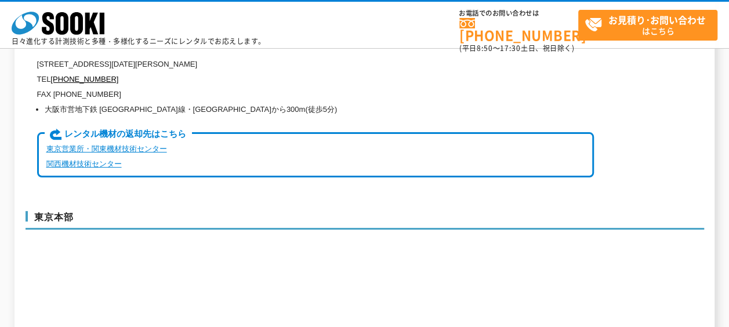 The width and height of the screenshot is (729, 327). I want to click on span: 17:30, so click(510, 48).